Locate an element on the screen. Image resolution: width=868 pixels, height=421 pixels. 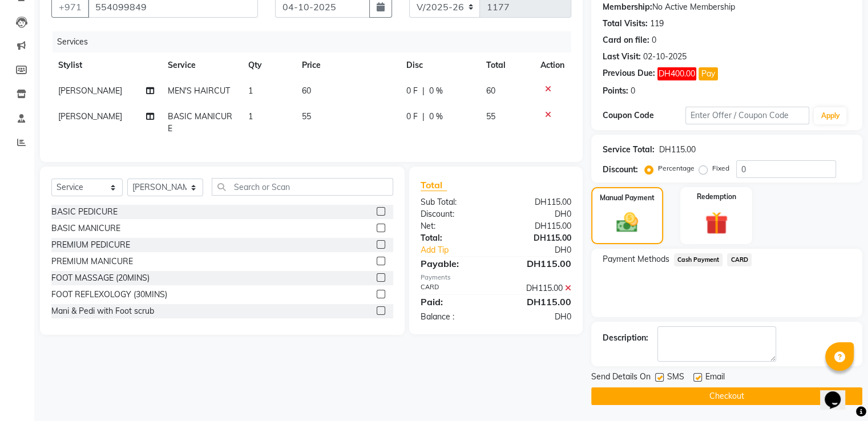
span: Send Details On is located at coordinates (621, 377).